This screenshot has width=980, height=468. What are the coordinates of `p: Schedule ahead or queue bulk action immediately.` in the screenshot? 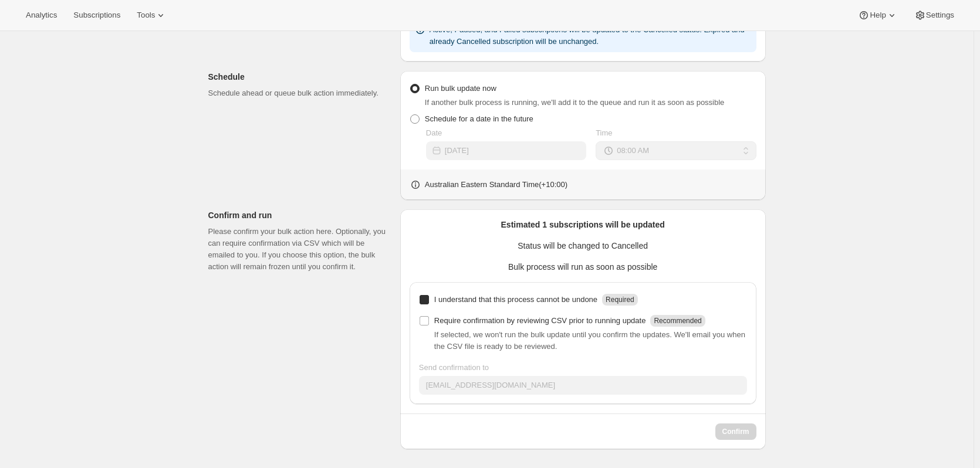 It's located at (299, 93).